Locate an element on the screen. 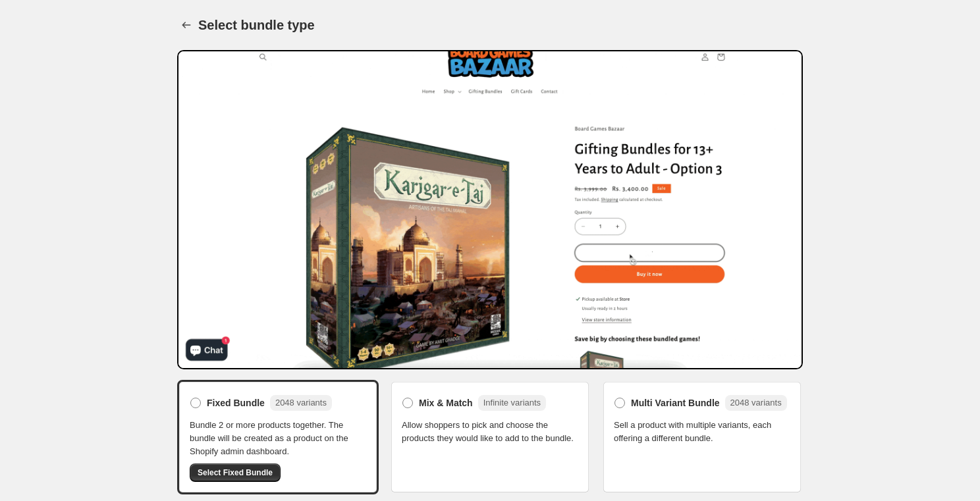 This screenshot has height=501, width=980. button: Back is located at coordinates (186, 25).